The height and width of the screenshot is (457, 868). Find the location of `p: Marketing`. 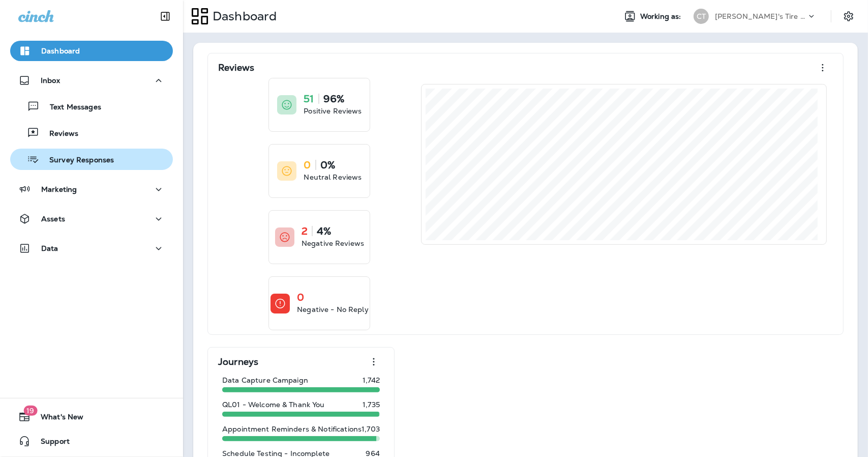

p: Marketing is located at coordinates (59, 189).